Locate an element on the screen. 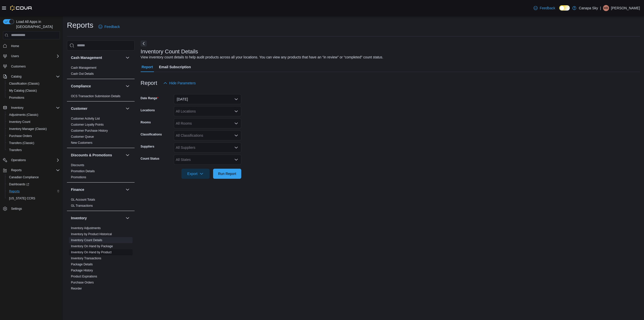  h3: Inventory is located at coordinates (79, 218).